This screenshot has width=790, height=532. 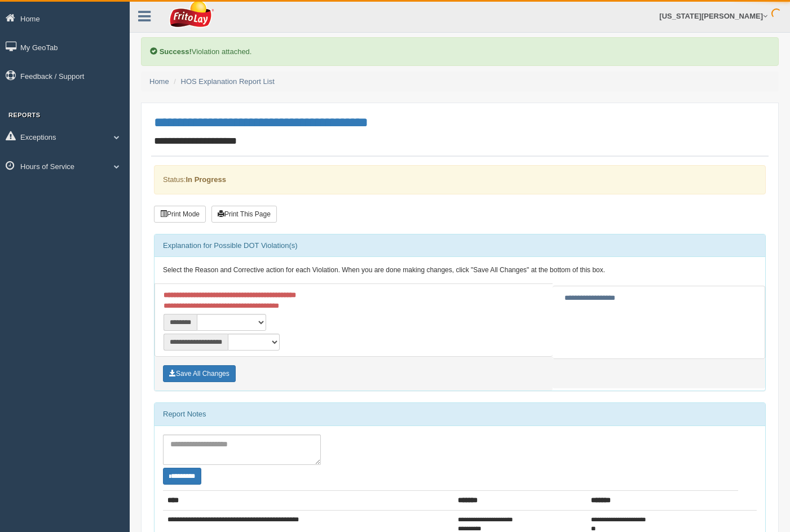 I want to click on a: HOS Explanation Report List, so click(x=228, y=81).